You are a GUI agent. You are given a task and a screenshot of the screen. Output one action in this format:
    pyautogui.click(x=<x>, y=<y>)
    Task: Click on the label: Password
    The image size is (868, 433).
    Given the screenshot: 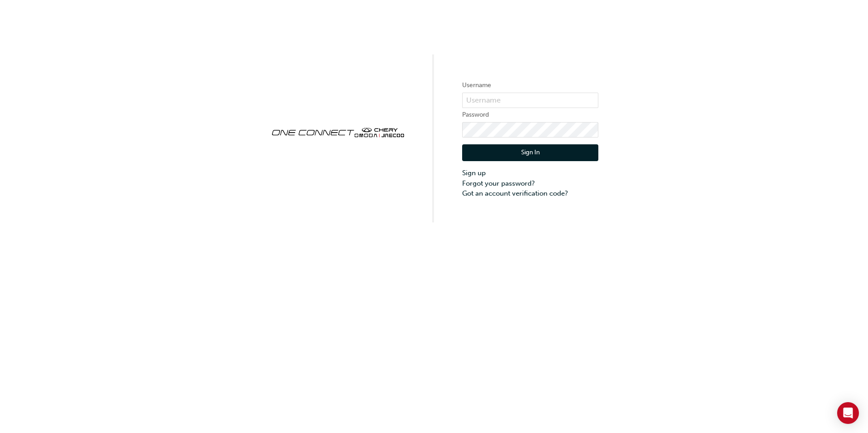 What is the action you would take?
    pyautogui.click(x=530, y=115)
    